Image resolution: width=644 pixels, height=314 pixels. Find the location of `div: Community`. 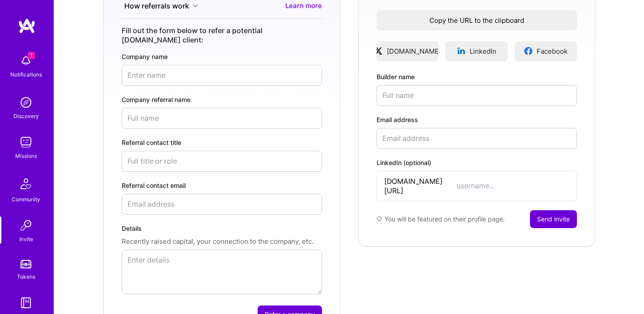

div: Community is located at coordinates (26, 199).